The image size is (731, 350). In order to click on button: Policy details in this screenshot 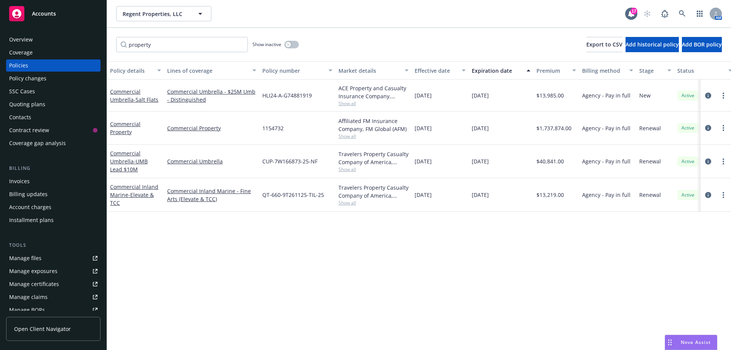, I will do `click(136, 70)`.